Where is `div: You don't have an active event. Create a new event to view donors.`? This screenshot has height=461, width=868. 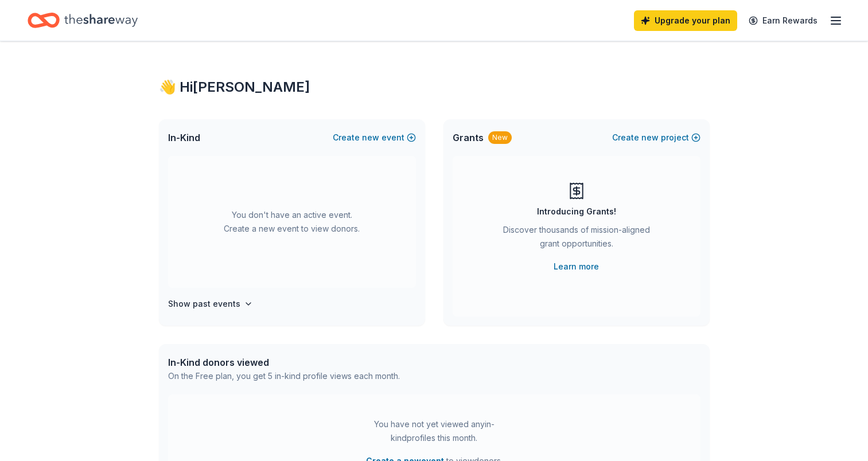 div: You don't have an active event. Create a new event to view donors. is located at coordinates (292, 222).